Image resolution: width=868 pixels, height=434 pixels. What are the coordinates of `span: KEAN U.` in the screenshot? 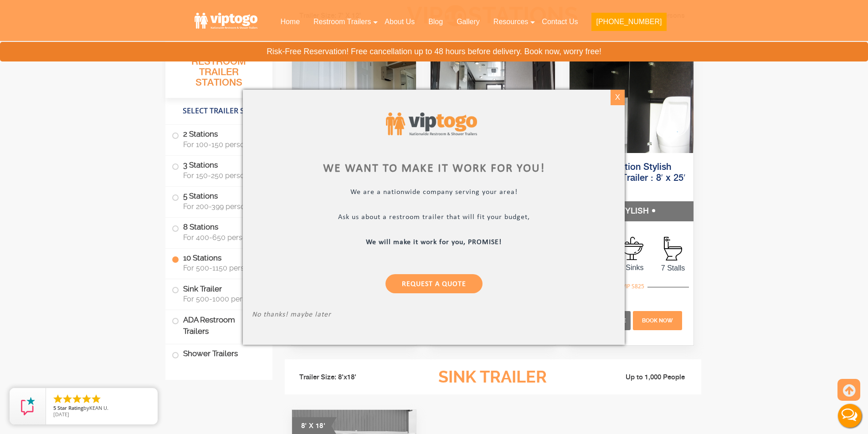 It's located at (99, 407).